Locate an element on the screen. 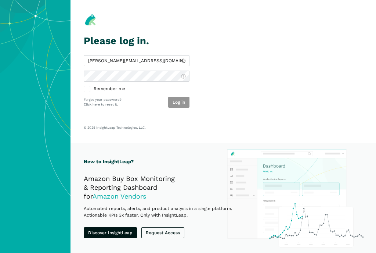 This screenshot has width=376, height=253. input: admin@insightleap.com is located at coordinates (137, 61).